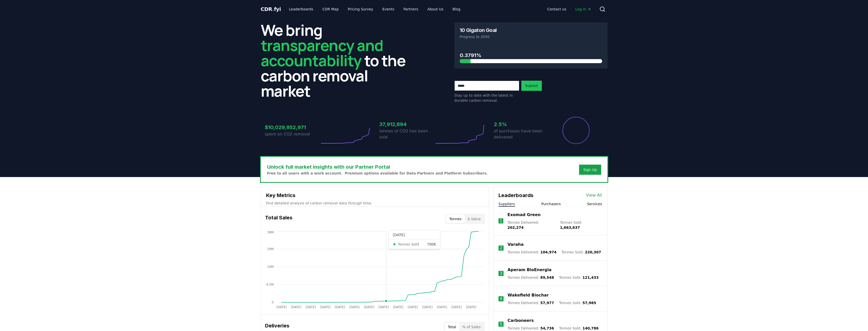 This screenshot has height=331, width=868. I want to click on tspan: 19M, so click(270, 267).